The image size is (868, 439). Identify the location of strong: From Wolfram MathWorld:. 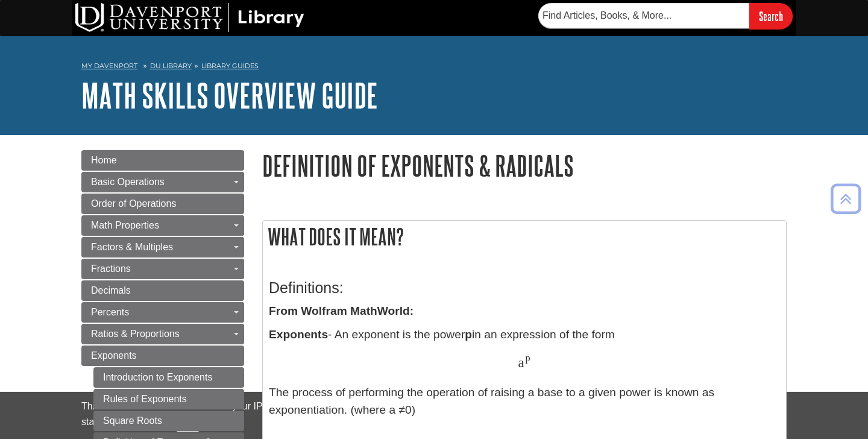
(341, 311).